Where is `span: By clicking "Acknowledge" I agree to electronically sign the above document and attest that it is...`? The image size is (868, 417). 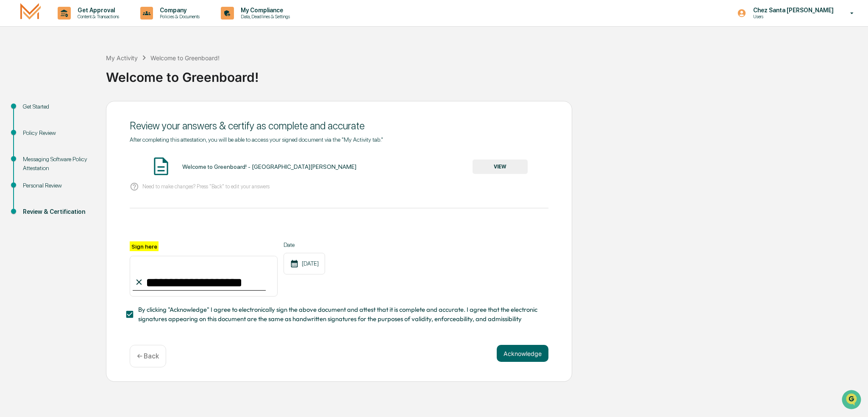
span: By clicking "Acknowledge" I agree to electronically sign the above document and attest that it is... is located at coordinates (340, 314).